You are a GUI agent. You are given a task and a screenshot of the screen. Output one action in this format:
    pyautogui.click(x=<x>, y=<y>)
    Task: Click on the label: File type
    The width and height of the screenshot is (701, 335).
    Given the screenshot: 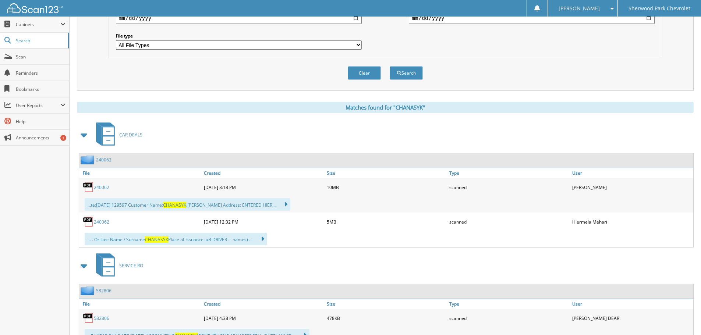 What is the action you would take?
    pyautogui.click(x=239, y=36)
    